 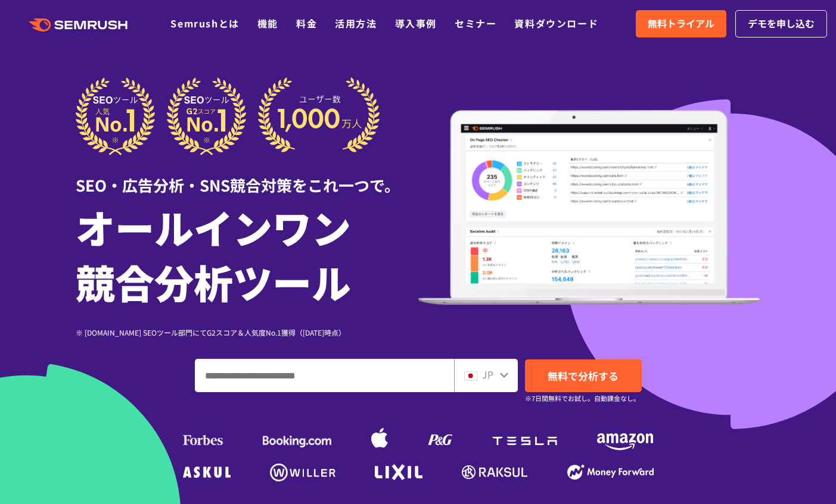 I want to click on a: 無料トライアル, so click(x=681, y=24).